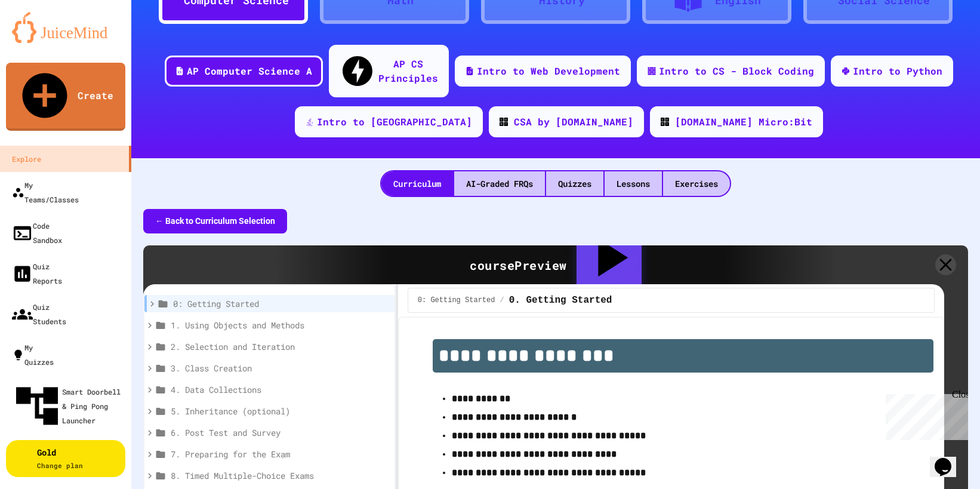 The image size is (980, 489). Describe the element at coordinates (60, 465) in the screenshot. I see `span: Change plan` at that location.